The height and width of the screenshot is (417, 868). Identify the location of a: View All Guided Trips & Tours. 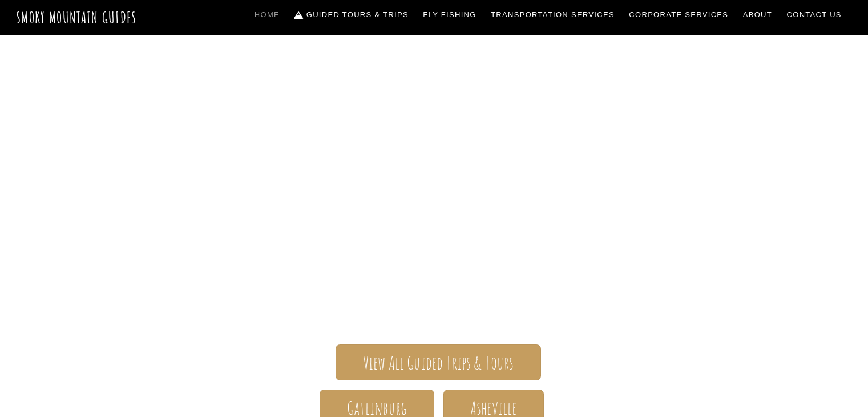
(438, 362).